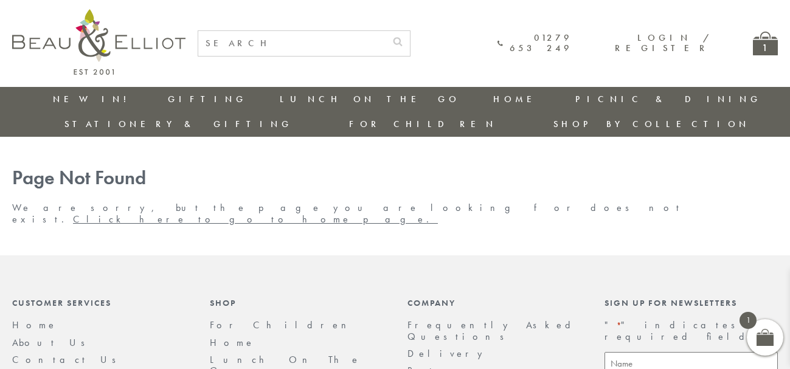 The height and width of the screenshot is (369, 790). I want to click on a: Click here to go to home page., so click(255, 219).